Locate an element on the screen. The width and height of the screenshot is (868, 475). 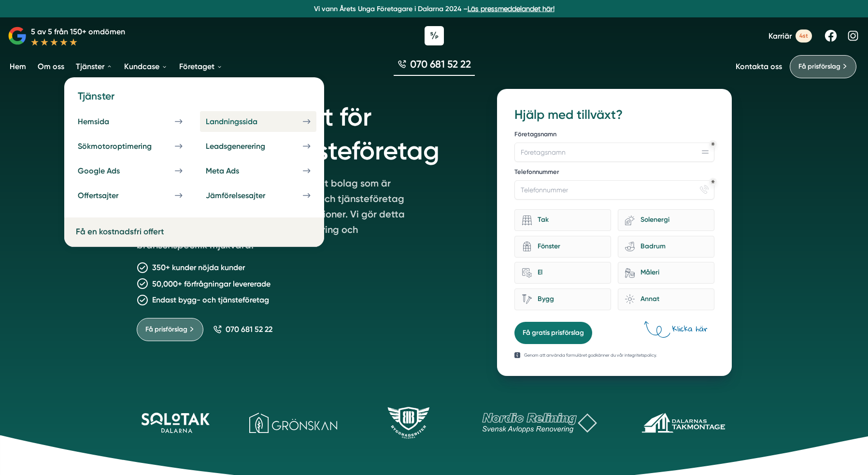
h4: Tjänster is located at coordinates (195, 100).